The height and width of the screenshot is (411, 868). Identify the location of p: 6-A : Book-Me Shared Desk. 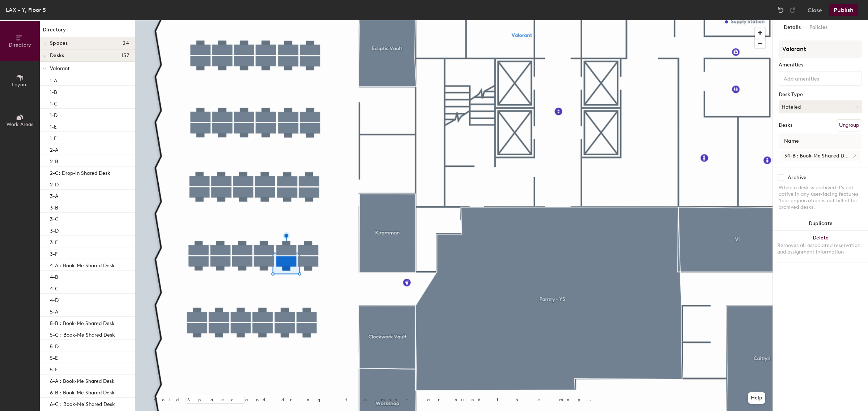
(82, 380).